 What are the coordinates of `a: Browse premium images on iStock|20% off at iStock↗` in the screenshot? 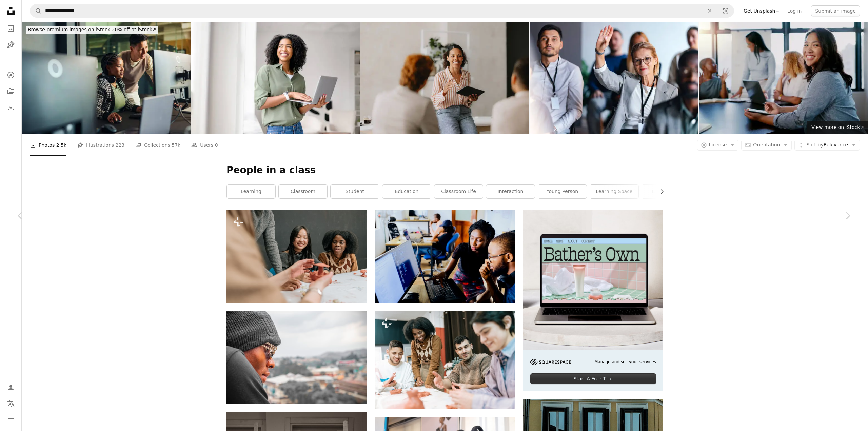 It's located at (92, 30).